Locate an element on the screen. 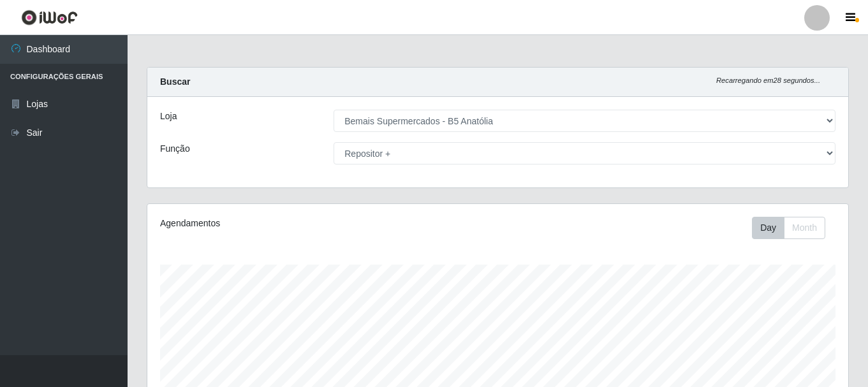 Image resolution: width=868 pixels, height=387 pixels. strong: Buscar is located at coordinates (175, 81).